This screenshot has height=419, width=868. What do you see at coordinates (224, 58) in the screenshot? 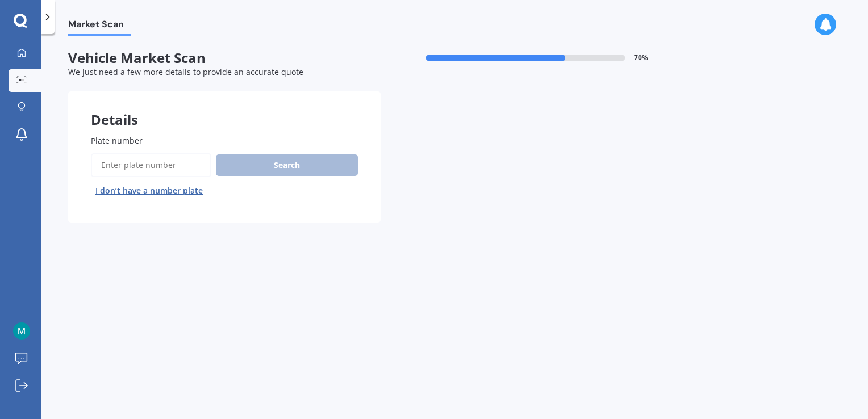
I see `span: Vehicle Market Scan` at bounding box center [224, 58].